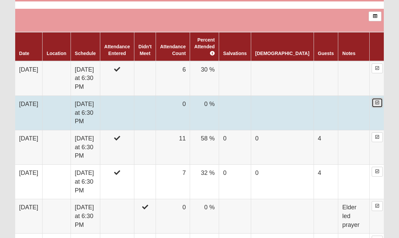 This screenshot has width=399, height=238. What do you see at coordinates (204, 47) in the screenshot?
I see `a: Percent Attended` at bounding box center [204, 47].